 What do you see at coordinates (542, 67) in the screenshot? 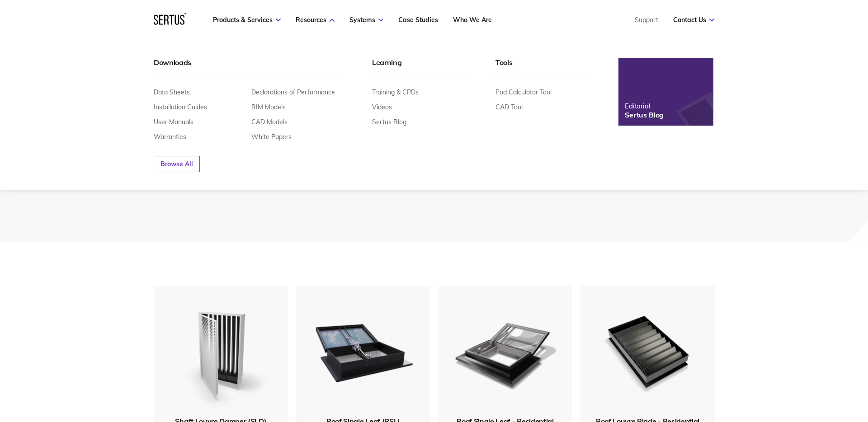
I see `div: Tools` at bounding box center [542, 67].